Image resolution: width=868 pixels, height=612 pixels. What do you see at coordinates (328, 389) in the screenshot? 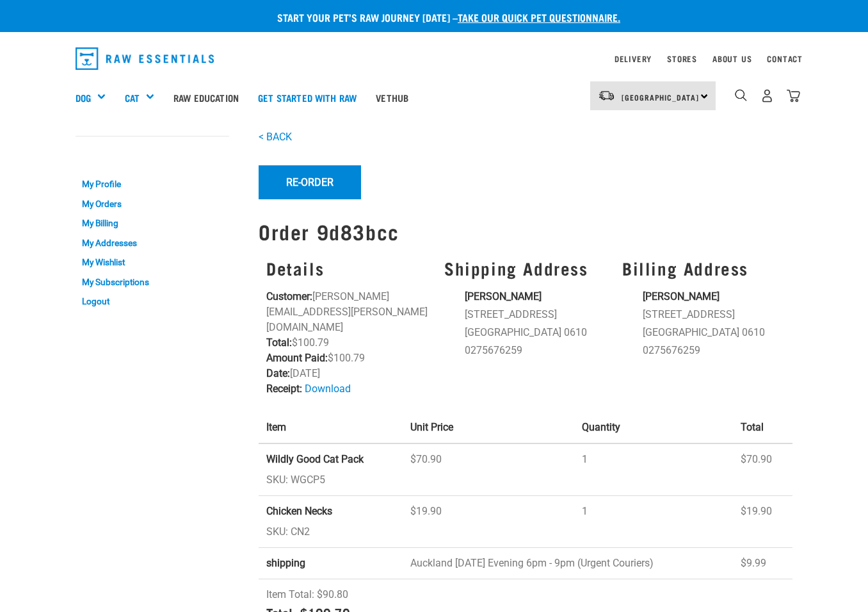
I see `a: Download` at bounding box center [328, 389].